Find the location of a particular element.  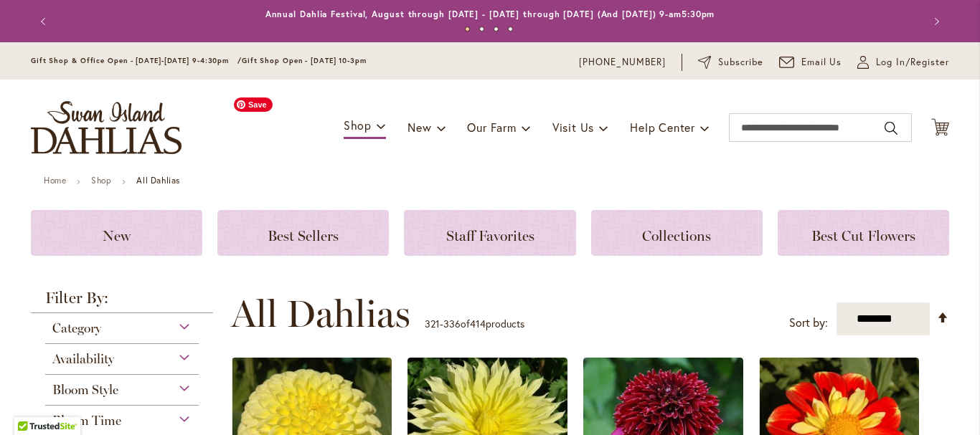

a: Staff Favorites is located at coordinates (489, 233).